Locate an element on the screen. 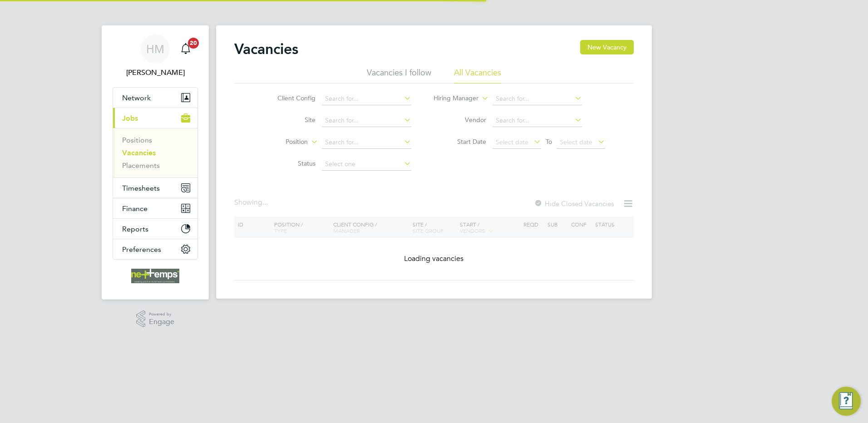 The image size is (868, 423). label: Start Date is located at coordinates (460, 141).